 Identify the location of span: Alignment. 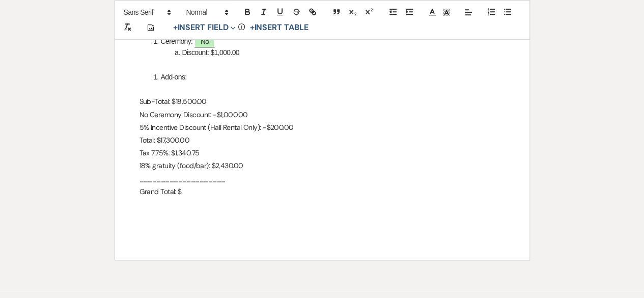
(469, 12).